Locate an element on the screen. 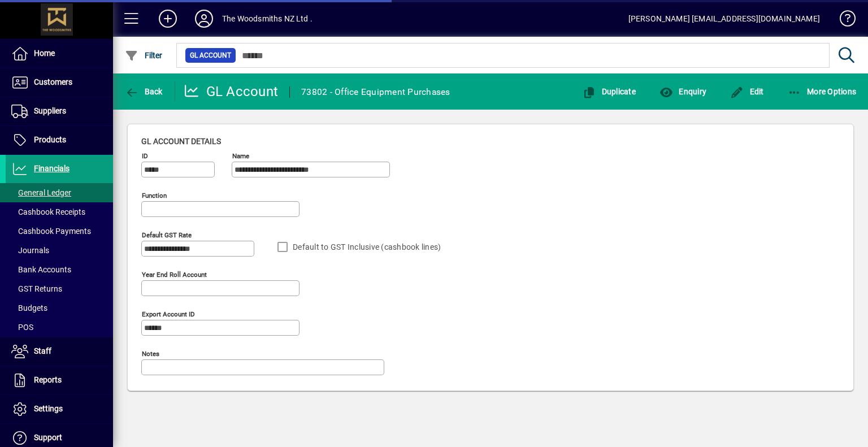 This screenshot has width=868, height=447. button: Profile is located at coordinates (204, 19).